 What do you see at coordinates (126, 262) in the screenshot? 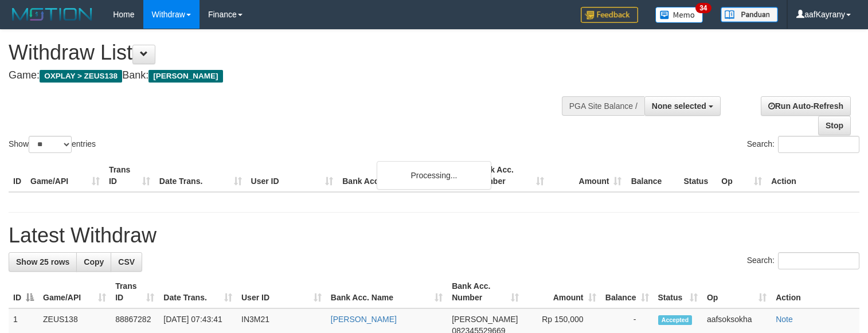
I see `a: CSV` at bounding box center [126, 262].